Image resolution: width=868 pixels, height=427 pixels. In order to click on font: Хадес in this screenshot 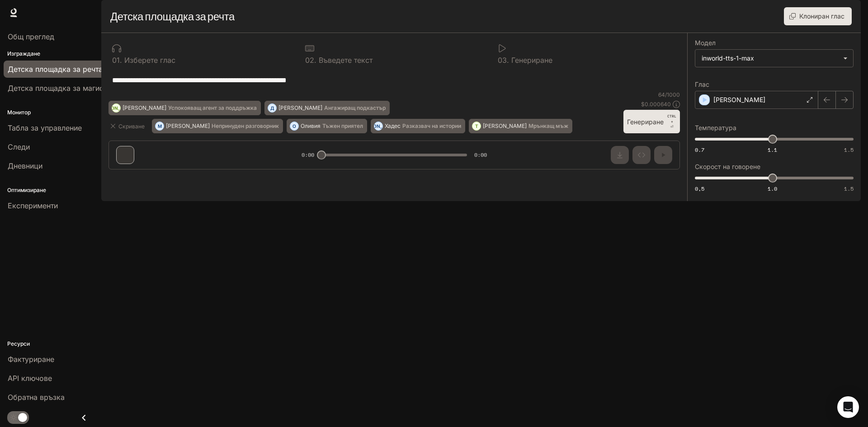, I will do `click(392, 126)`.